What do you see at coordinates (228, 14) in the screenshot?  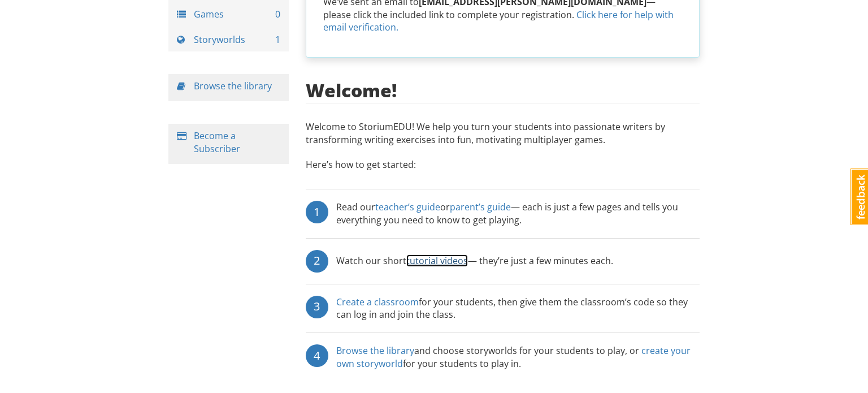 I see `a: Games 0` at bounding box center [228, 14].